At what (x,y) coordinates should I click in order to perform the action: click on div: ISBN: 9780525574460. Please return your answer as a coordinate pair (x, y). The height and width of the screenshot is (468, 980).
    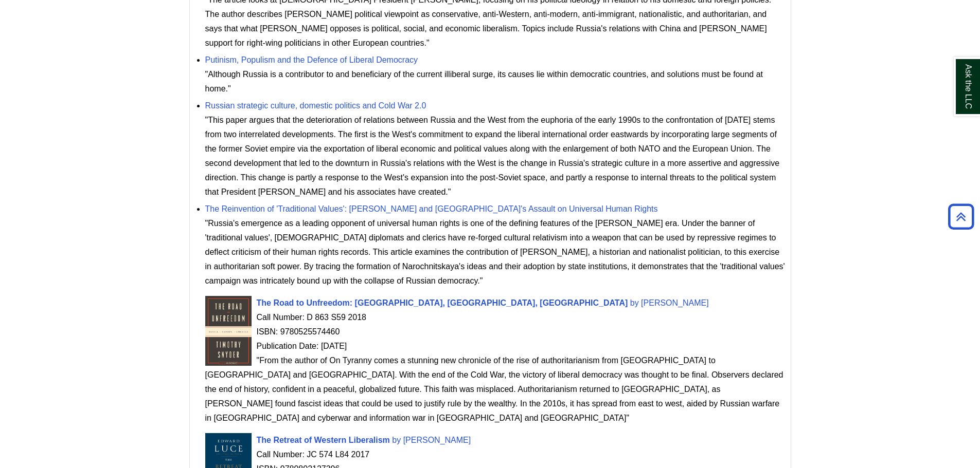
    Looking at the image, I should click on (495, 332).